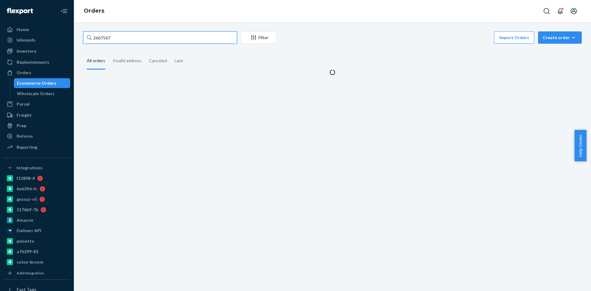  I want to click on a: Reporting, so click(37, 147).